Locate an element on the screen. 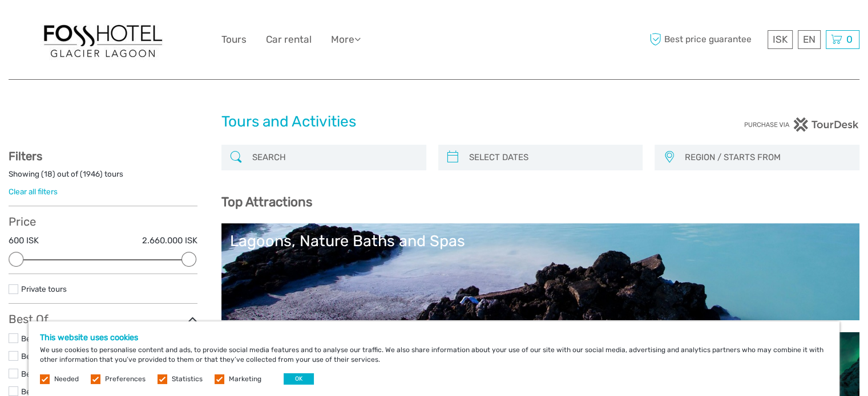 This screenshot has width=868, height=396. a: Best of Summer is located at coordinates (50, 392).